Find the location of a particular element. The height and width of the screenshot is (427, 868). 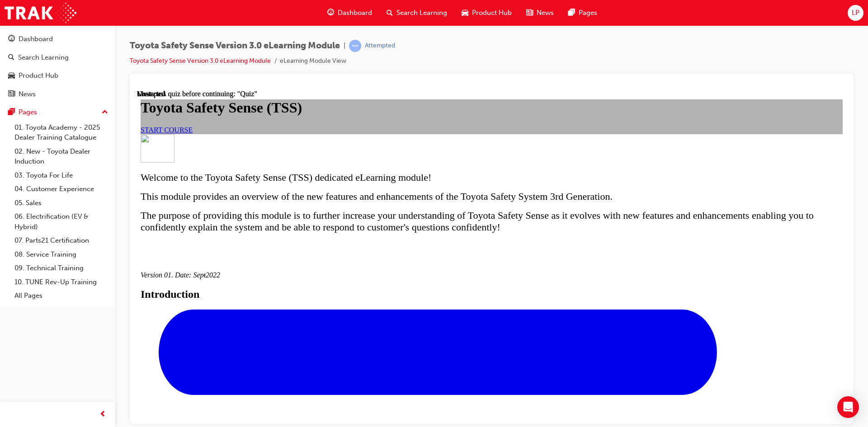

a: guage-iconDashboard is located at coordinates (350, 13).